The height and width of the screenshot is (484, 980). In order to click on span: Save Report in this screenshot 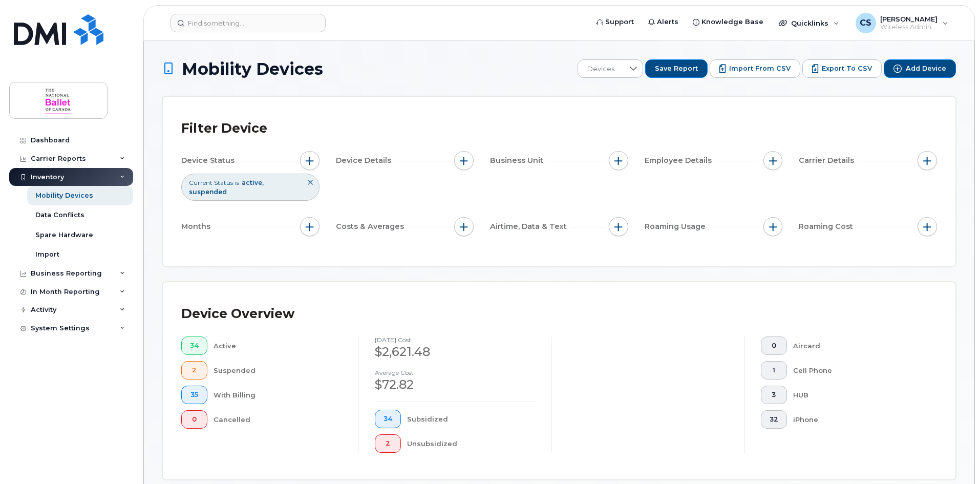, I will do `click(676, 68)`.